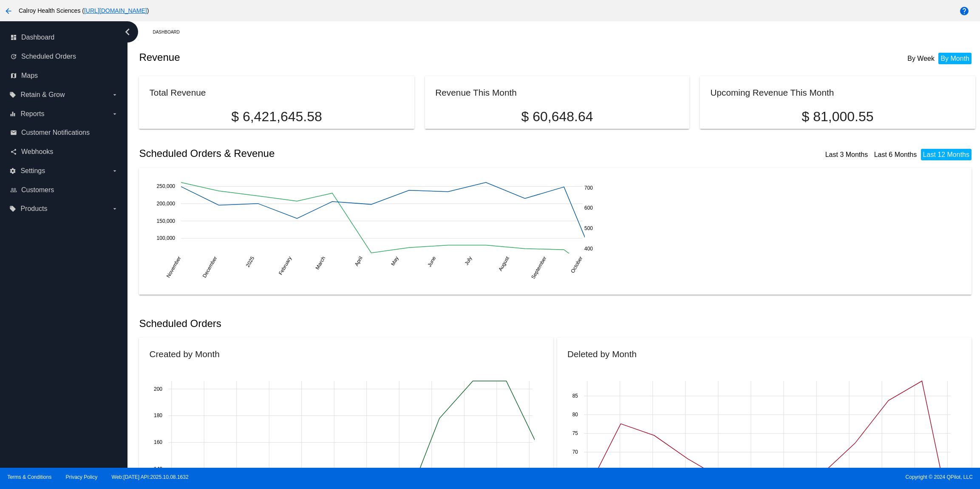 Image resolution: width=980 pixels, height=489 pixels. Describe the element at coordinates (166, 238) in the screenshot. I see `text: 100,000` at that location.